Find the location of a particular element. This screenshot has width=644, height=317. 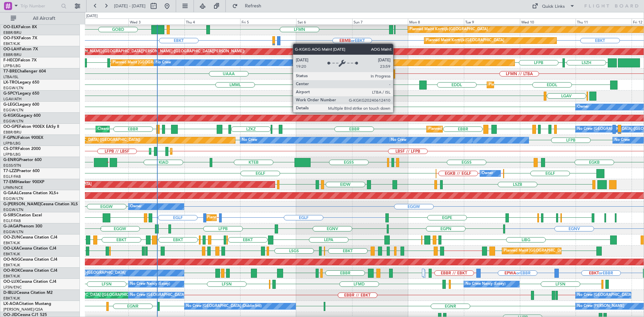

span: OO-FSX is located at coordinates (11, 39).